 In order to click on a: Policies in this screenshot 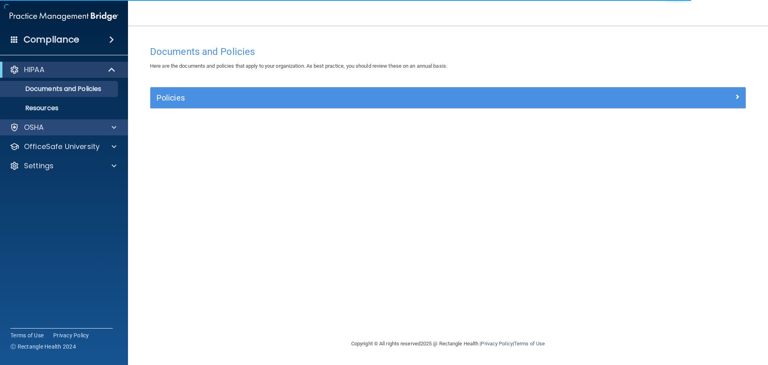, I will do `click(448, 98)`.